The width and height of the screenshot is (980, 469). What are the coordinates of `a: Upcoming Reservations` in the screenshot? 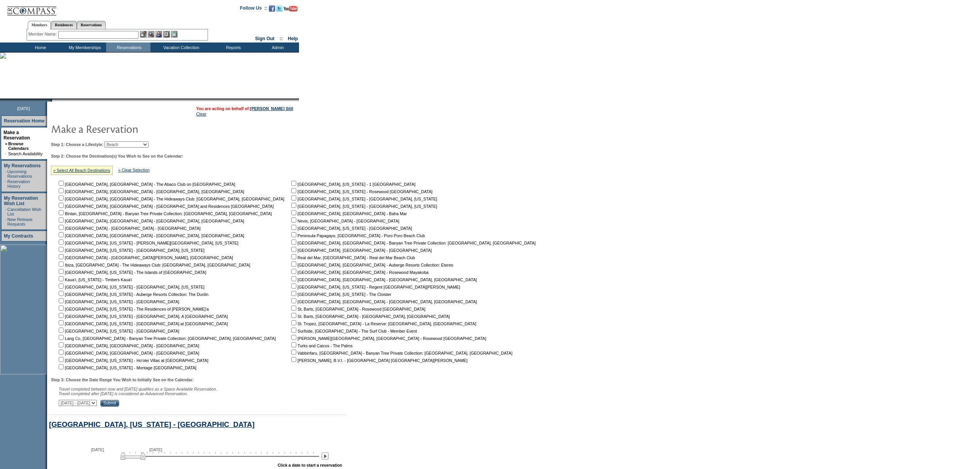 It's located at (19, 174).